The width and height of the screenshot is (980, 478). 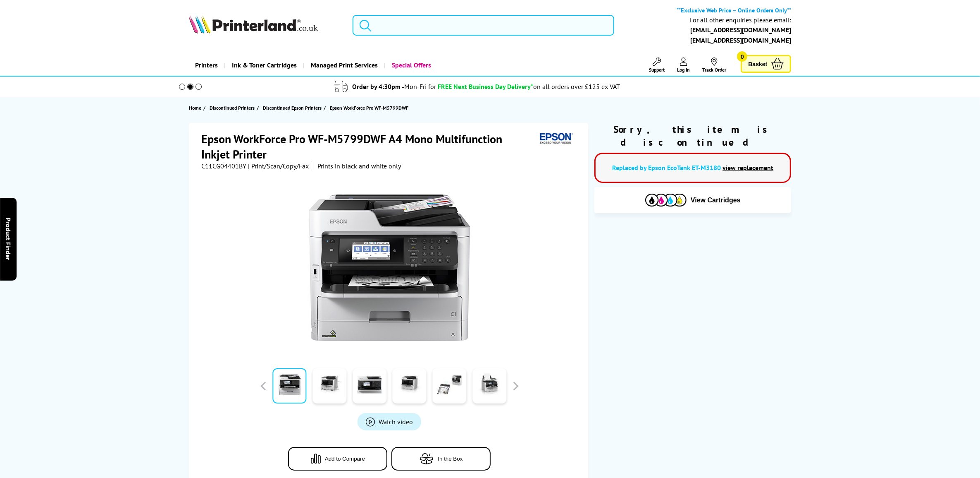 What do you see at coordinates (715, 201) in the screenshot?
I see `span: View Cartridges` at bounding box center [715, 201].